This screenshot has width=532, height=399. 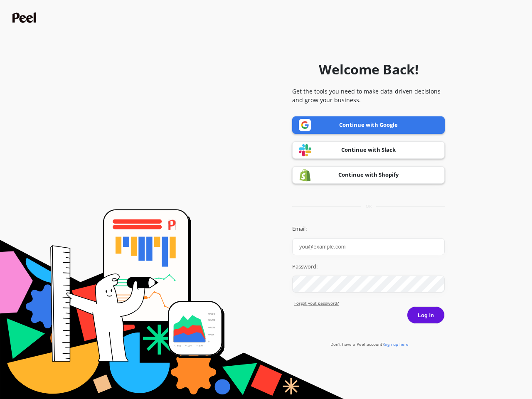 What do you see at coordinates (369, 69) in the screenshot?
I see `h1: Welcome Back!` at bounding box center [369, 69].